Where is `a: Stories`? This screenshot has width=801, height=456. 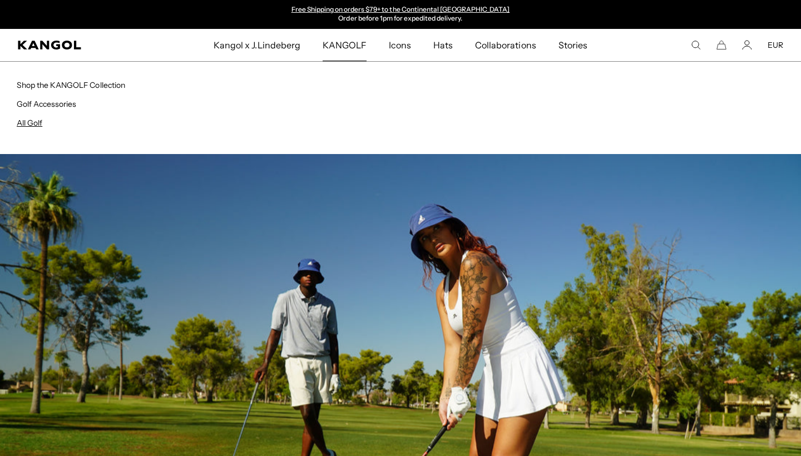
a: Stories is located at coordinates (573, 45).